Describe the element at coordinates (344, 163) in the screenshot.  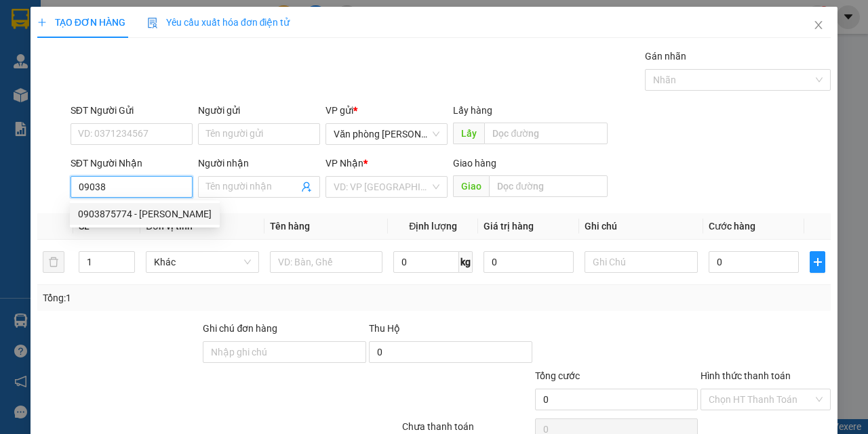
I see `span: VP Nhận` at that location.